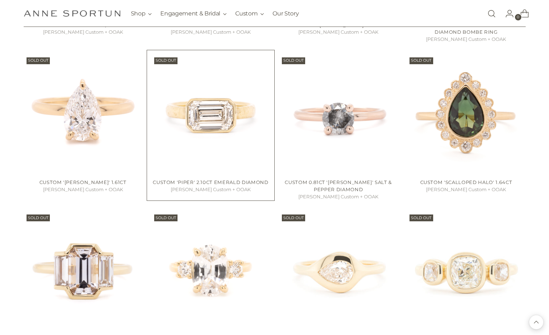 This screenshot has height=335, width=549. I want to click on button: Shop, so click(141, 14).